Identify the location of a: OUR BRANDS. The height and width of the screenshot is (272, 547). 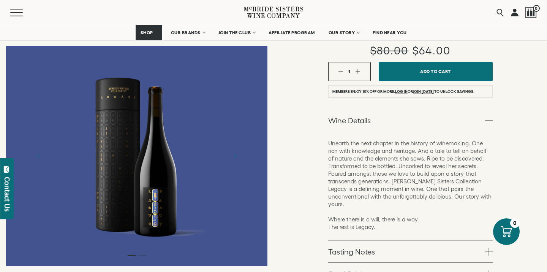
(188, 33).